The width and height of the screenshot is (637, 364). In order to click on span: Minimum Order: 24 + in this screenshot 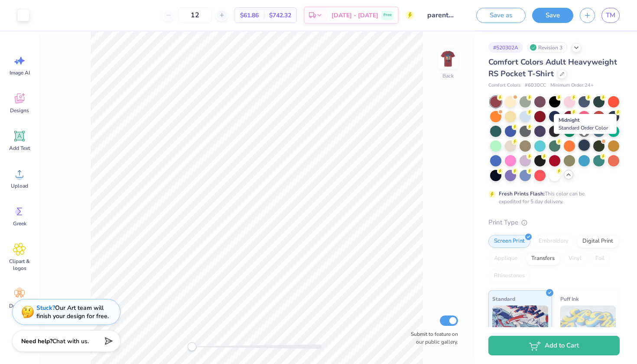, I will do `click(572, 85)`.